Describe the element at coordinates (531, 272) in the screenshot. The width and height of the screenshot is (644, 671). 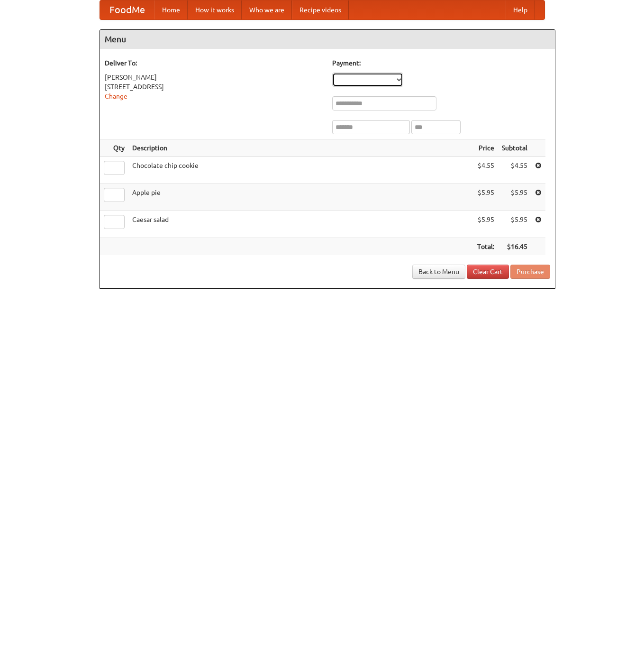
I see `button: Purchase` at that location.